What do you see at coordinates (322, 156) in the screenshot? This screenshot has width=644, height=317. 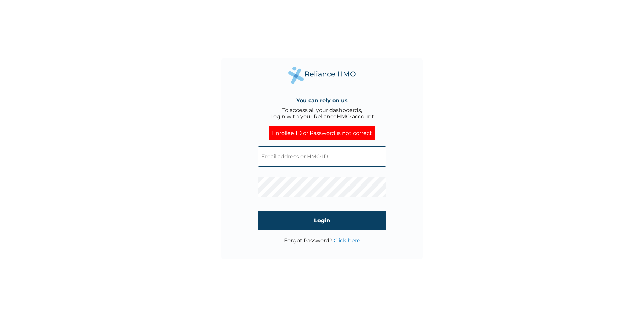 I see `input: Email address or HMO ID` at bounding box center [322, 156].